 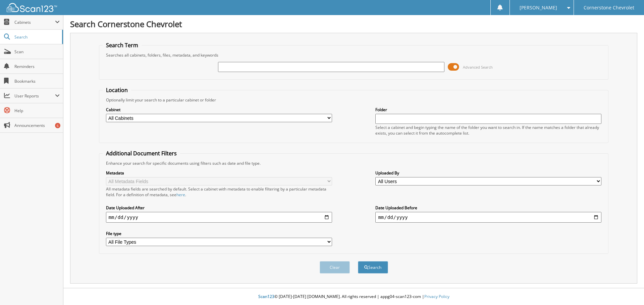 What do you see at coordinates (219, 217) in the screenshot?
I see `input: start` at bounding box center [219, 217].